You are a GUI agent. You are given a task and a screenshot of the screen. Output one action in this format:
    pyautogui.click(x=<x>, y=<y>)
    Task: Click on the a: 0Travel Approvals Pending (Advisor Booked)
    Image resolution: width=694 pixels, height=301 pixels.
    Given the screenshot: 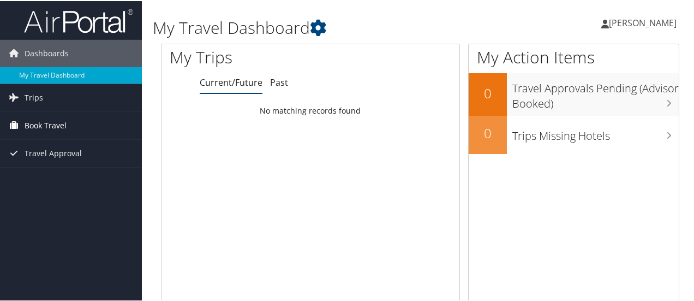 What is the action you would take?
    pyautogui.click(x=573, y=93)
    